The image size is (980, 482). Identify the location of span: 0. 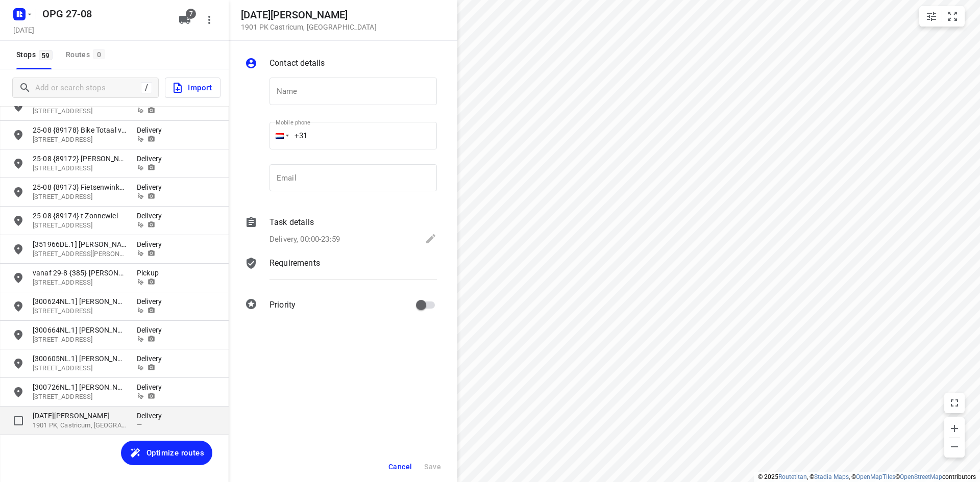
(99, 54).